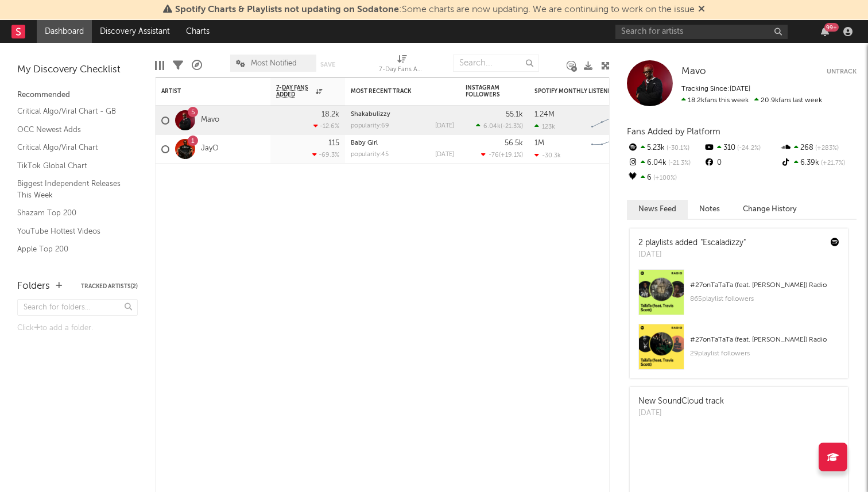  What do you see at coordinates (72, 166) in the screenshot?
I see `a: TikTok Global Chart` at bounding box center [72, 166].